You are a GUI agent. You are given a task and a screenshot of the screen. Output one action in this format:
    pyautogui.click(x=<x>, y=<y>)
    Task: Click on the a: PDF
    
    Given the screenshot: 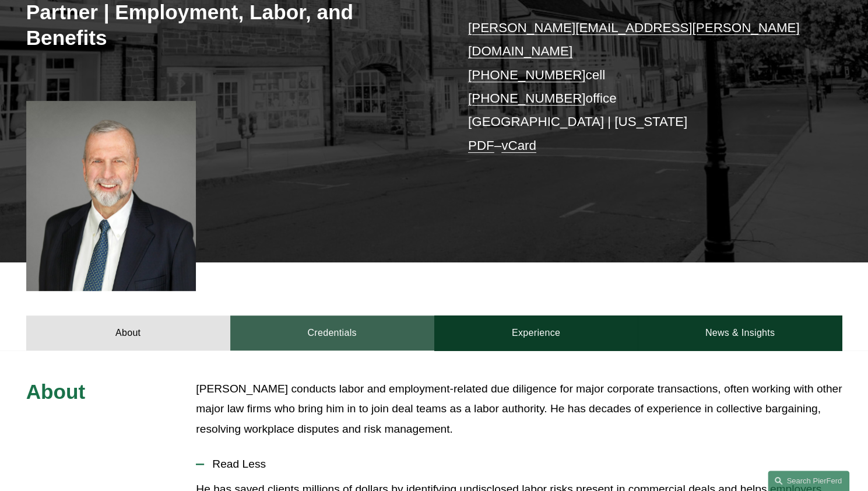 What is the action you would take?
    pyautogui.click(x=481, y=145)
    